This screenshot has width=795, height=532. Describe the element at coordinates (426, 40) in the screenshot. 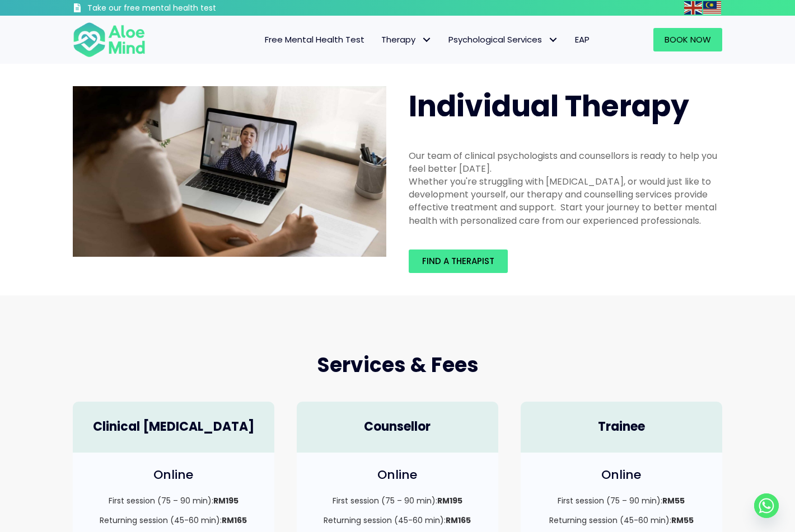

I see `span: Therapy: submenu` at that location.